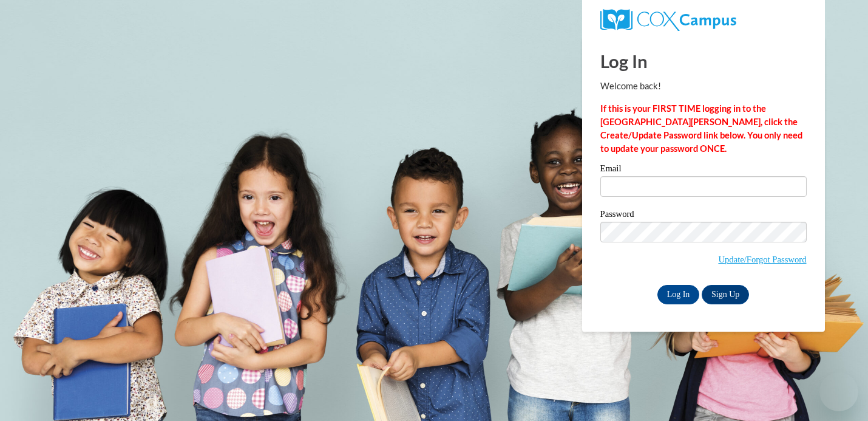  Describe the element at coordinates (703, 170) in the screenshot. I see `label: Email` at that location.